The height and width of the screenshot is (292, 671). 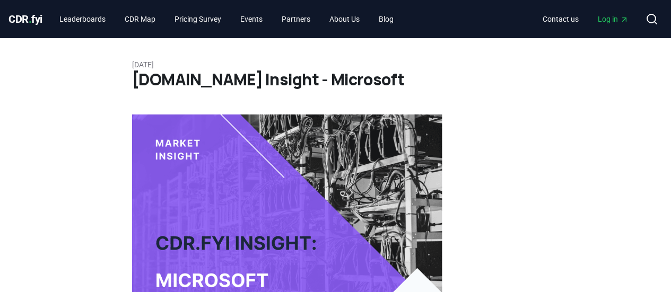 I want to click on a: Pricing Survey, so click(x=198, y=19).